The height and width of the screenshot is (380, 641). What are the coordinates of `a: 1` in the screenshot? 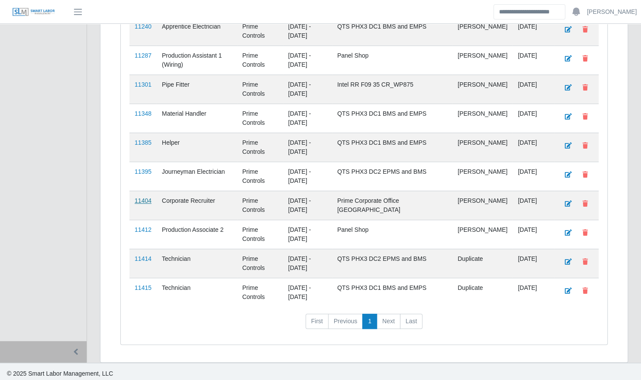 It's located at (370, 321).